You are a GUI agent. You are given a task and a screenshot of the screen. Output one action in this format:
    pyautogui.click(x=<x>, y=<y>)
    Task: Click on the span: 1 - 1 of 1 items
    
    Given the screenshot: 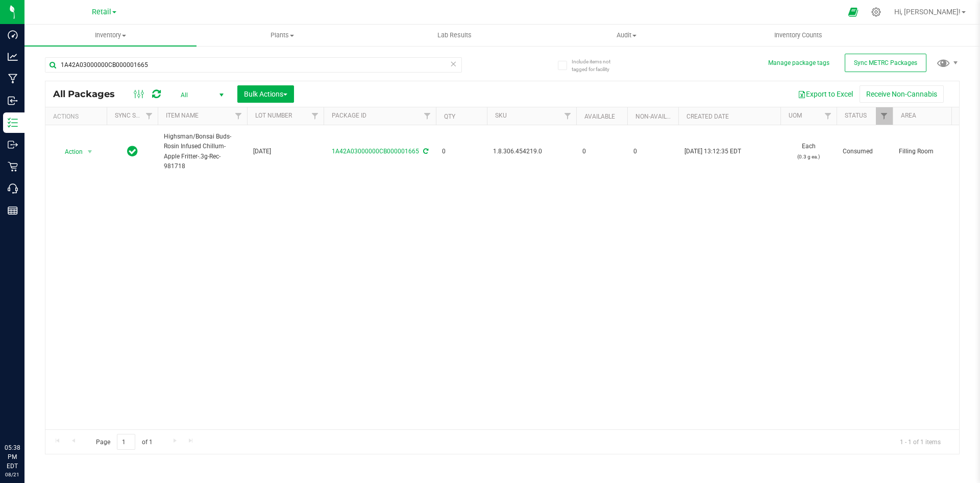 What is the action you would take?
    pyautogui.click(x=921, y=441)
    